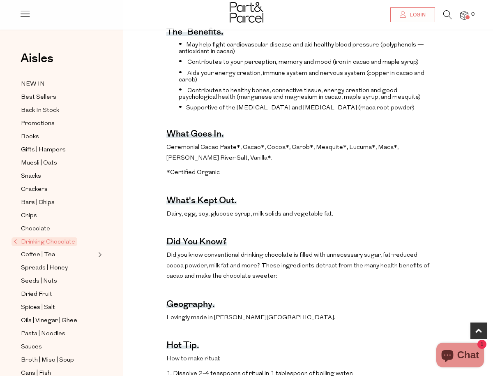 This screenshot has width=493, height=376. Describe the element at coordinates (413, 15) in the screenshot. I see `a: Login` at that location.